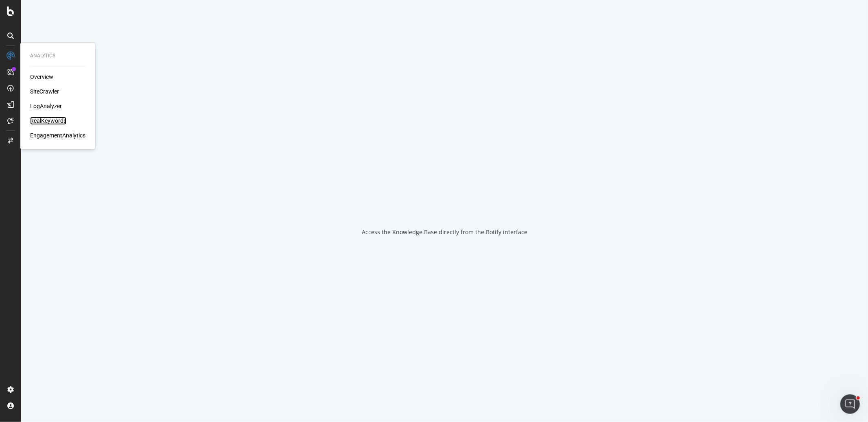 This screenshot has width=868, height=422. Describe the element at coordinates (445, 232) in the screenshot. I see `div: Access the Knowledge Base directly from the Botify interface` at that location.